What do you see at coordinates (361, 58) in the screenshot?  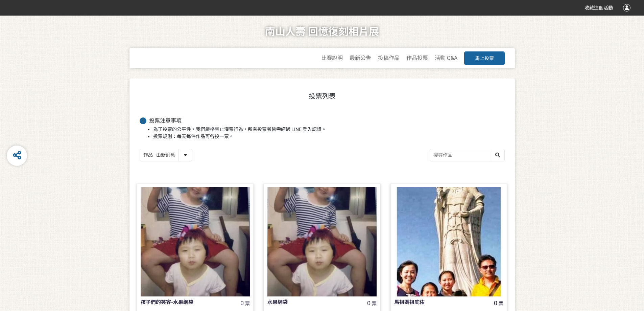 I see `span: 最新公告` at bounding box center [361, 58].